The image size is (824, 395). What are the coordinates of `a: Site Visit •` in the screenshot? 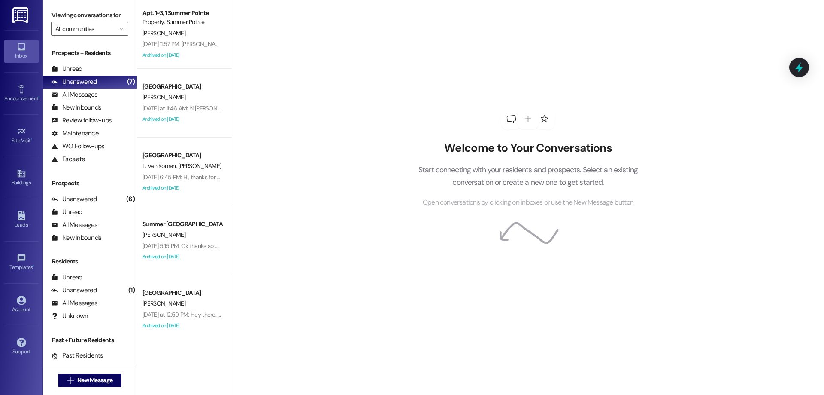 It's located at (21, 136).